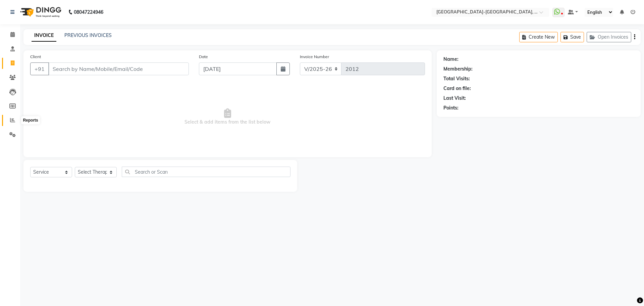 Image resolution: width=644 pixels, height=306 pixels. I want to click on div: Last Visit:, so click(454, 98).